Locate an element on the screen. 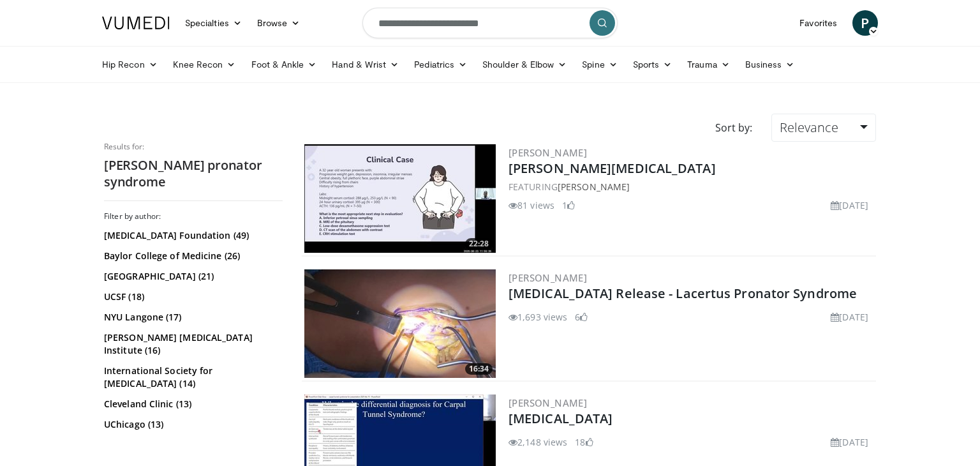 Image resolution: width=980 pixels, height=466 pixels. p: Results for: is located at coordinates (193, 147).